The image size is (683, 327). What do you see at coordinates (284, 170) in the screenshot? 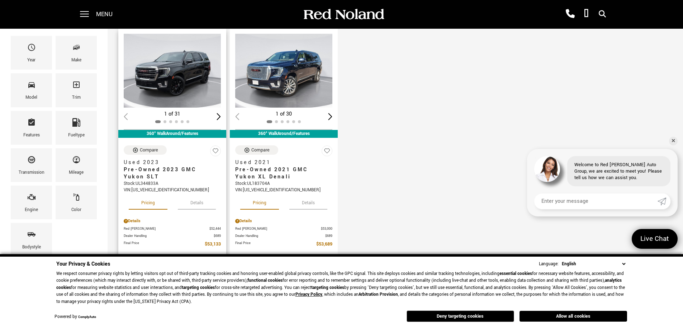
I see `a: Used 2021Pre-Owned 2021 GMC Yukon XL Denali` at bounding box center [284, 170].